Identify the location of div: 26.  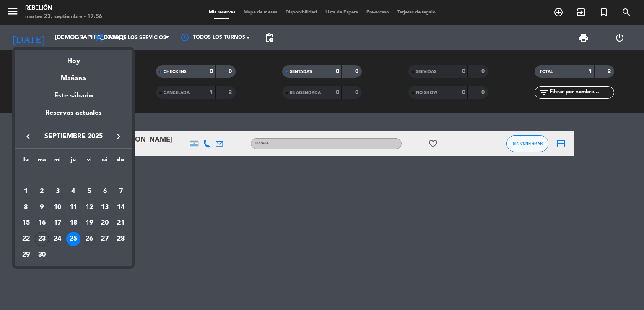
(90, 239).